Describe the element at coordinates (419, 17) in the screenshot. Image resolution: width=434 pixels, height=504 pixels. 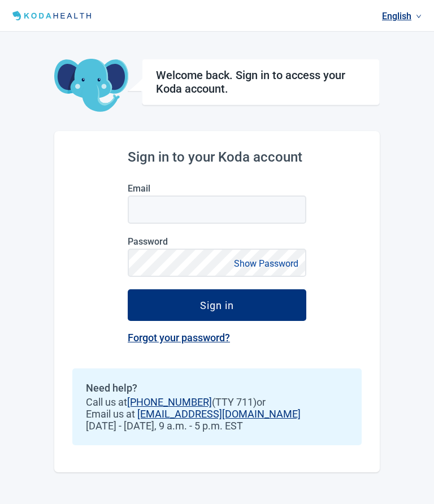
I see `span: down` at that location.